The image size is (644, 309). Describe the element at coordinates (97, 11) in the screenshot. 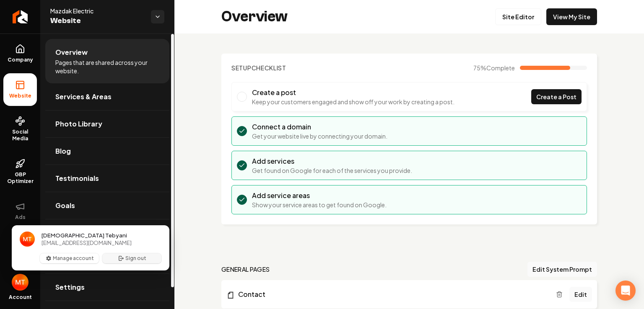

I see `span: Mazdak Electric` at that location.